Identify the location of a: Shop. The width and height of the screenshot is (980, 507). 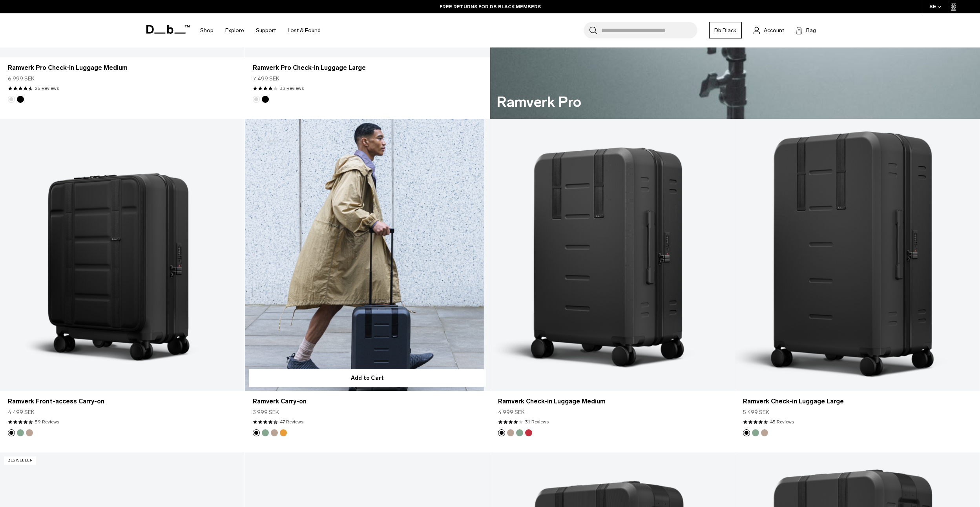
(207, 30).